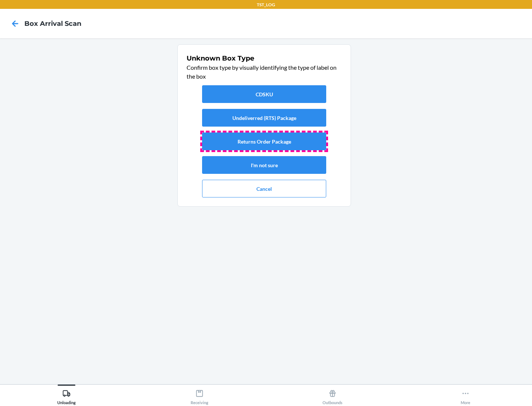  Describe the element at coordinates (264, 94) in the screenshot. I see `button: CDSKU` at that location.